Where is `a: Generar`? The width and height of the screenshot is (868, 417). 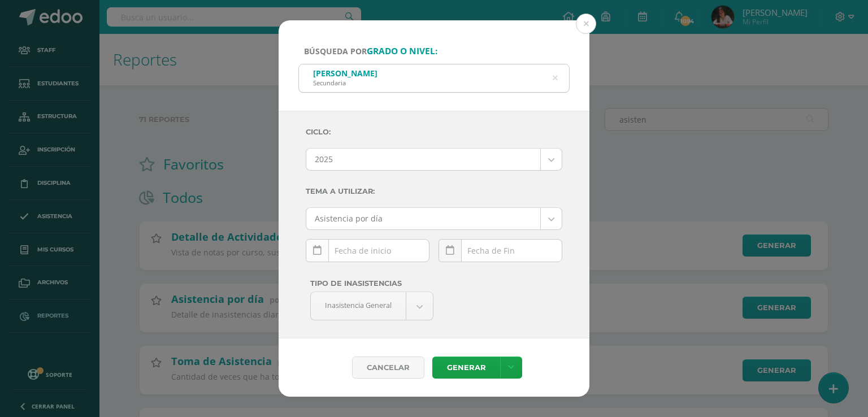 a: Generar is located at coordinates (466, 368).